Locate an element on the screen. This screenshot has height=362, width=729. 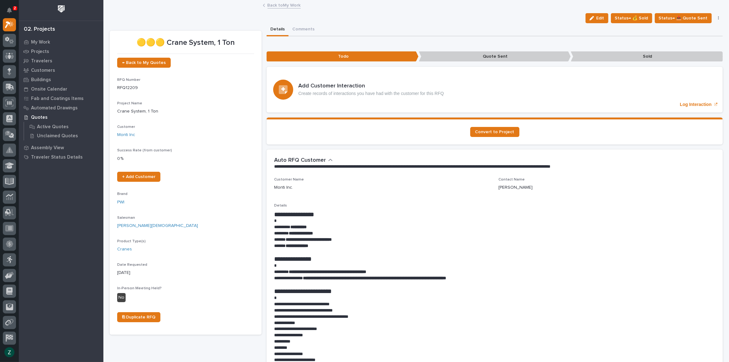
a: Automated Drawings is located at coordinates (61, 108).